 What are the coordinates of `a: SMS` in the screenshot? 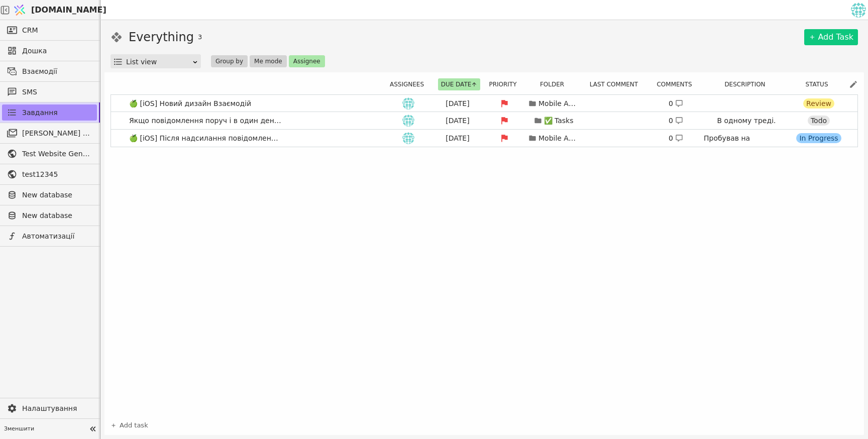 It's located at (49, 92).